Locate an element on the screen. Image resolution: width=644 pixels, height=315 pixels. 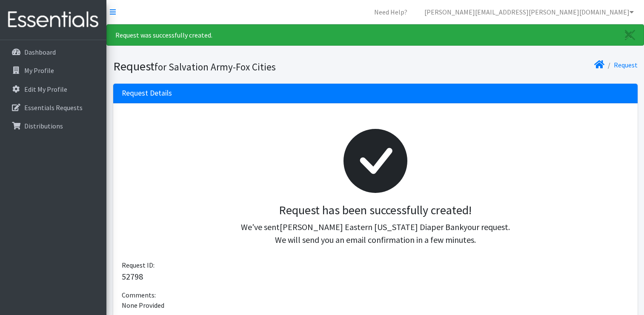
img: HumanEssentials is located at coordinates (53, 20).